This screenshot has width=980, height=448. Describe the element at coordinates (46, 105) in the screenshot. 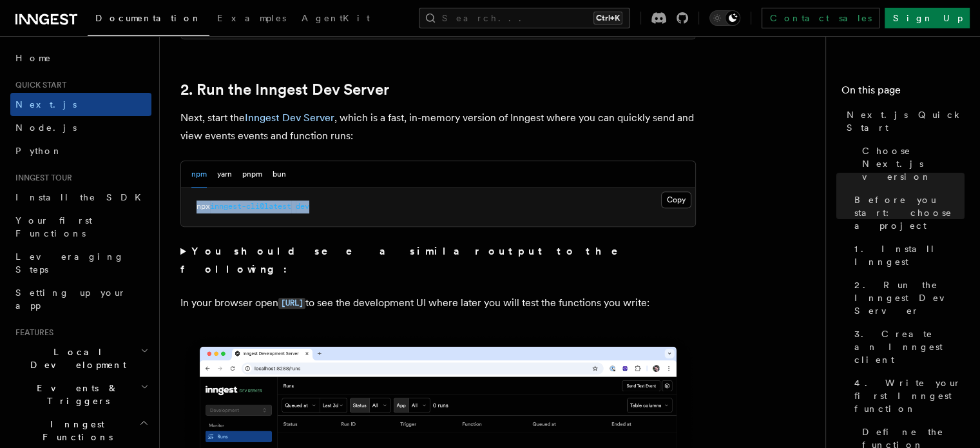

I see `span: Next.js` at that location.